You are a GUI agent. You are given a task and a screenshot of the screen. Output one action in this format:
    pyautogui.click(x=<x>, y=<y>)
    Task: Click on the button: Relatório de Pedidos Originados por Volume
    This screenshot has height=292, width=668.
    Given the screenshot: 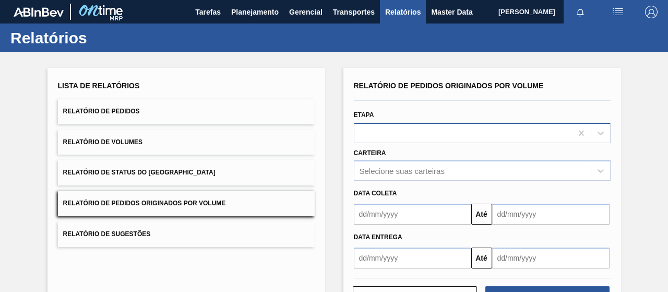 What is the action you would take?
    pyautogui.click(x=186, y=203)
    